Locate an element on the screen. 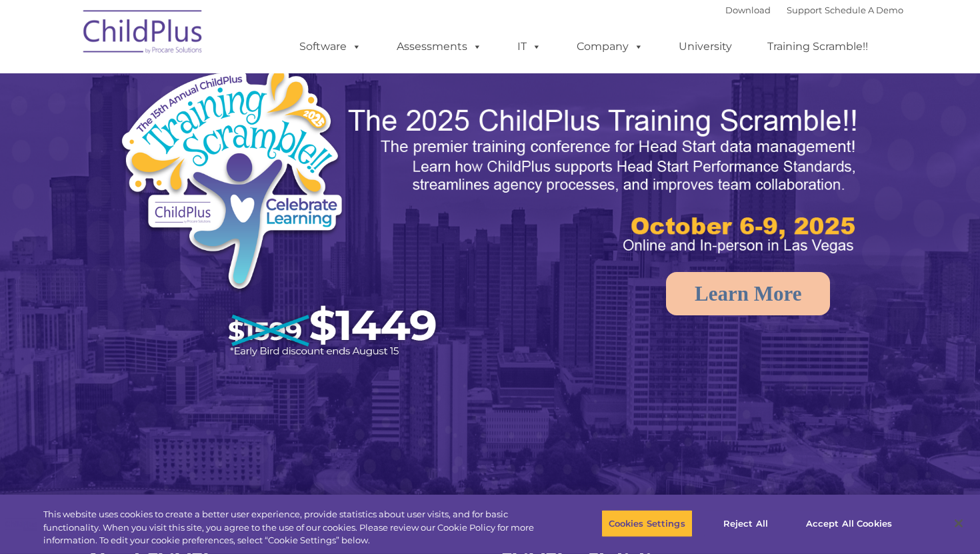  button: Close is located at coordinates (959, 523).